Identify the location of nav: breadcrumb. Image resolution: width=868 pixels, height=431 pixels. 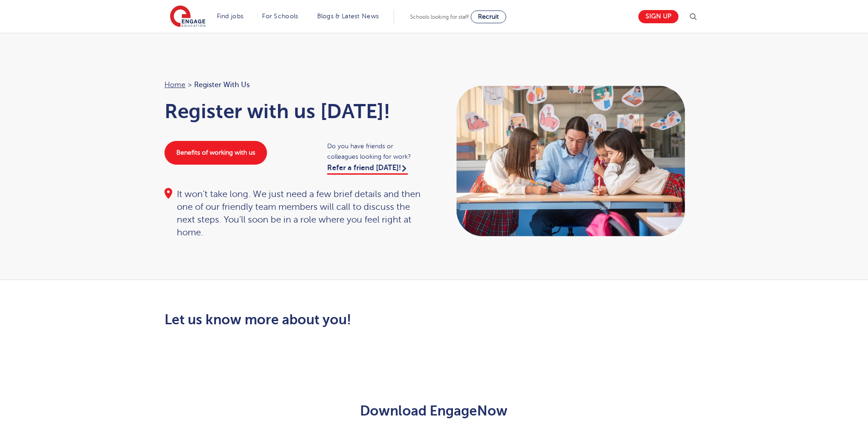
(295, 85).